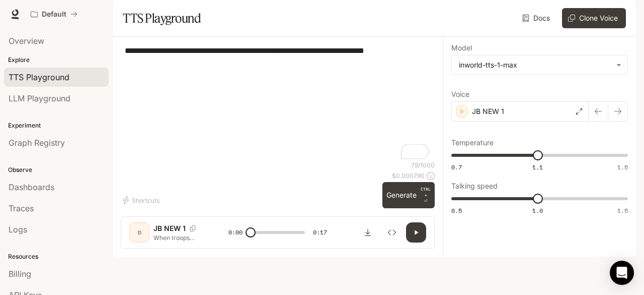  I want to click on span: 1.0, so click(538, 210).